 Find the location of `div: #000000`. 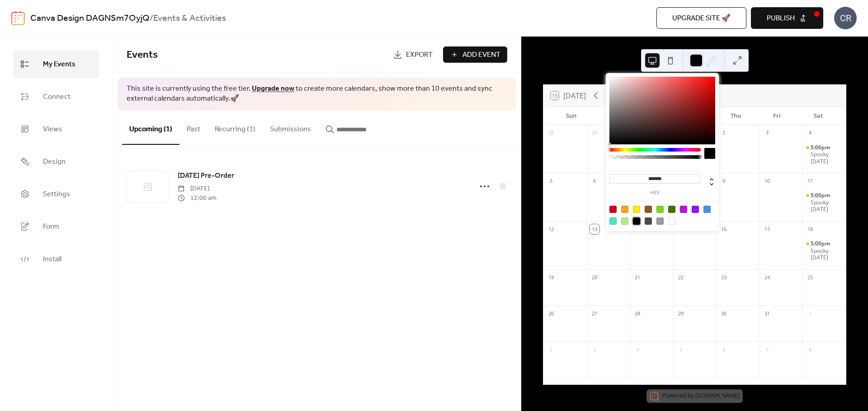

div: #000000 is located at coordinates (636, 221).